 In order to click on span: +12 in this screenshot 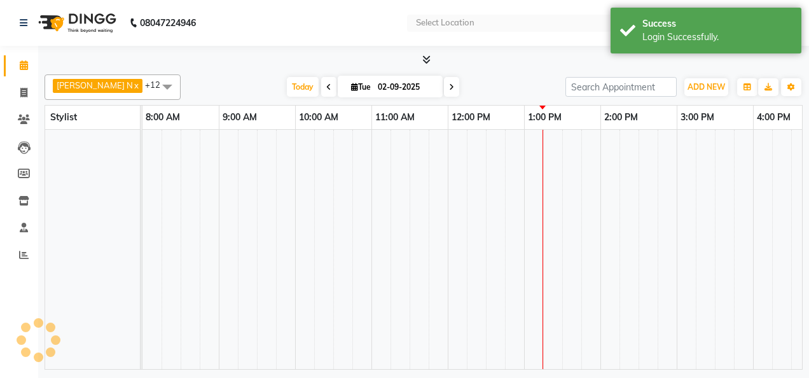, I will do `click(157, 85)`.